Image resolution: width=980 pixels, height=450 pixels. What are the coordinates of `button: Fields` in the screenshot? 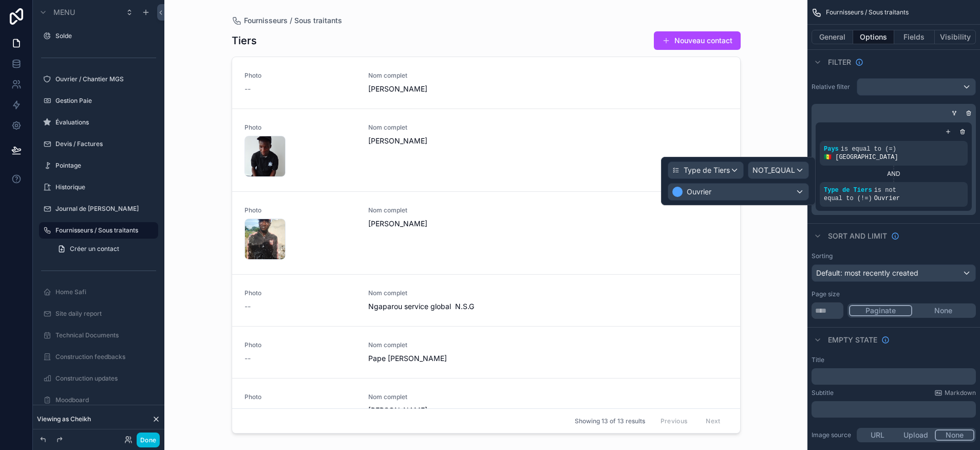 It's located at (915, 37).